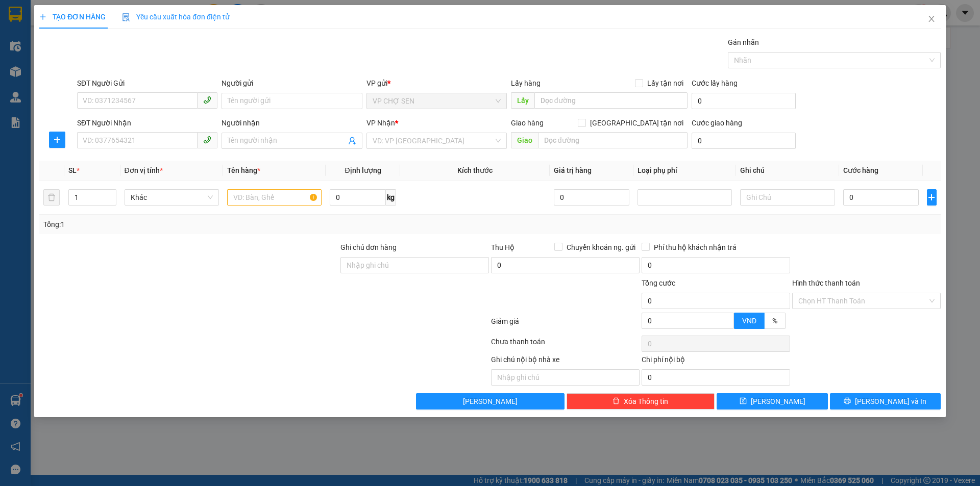 Image resolution: width=980 pixels, height=486 pixels. Describe the element at coordinates (143, 170) in the screenshot. I see `span: Đơn vị tính` at that location.